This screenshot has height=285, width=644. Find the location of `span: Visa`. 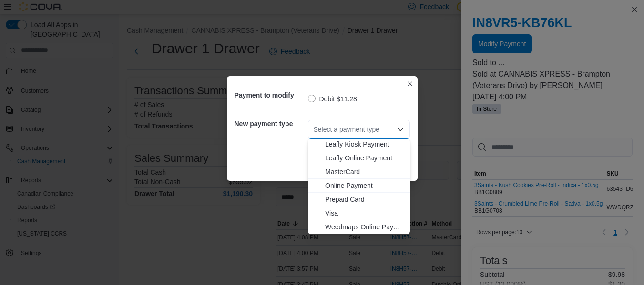

span: Visa is located at coordinates (365, 213).